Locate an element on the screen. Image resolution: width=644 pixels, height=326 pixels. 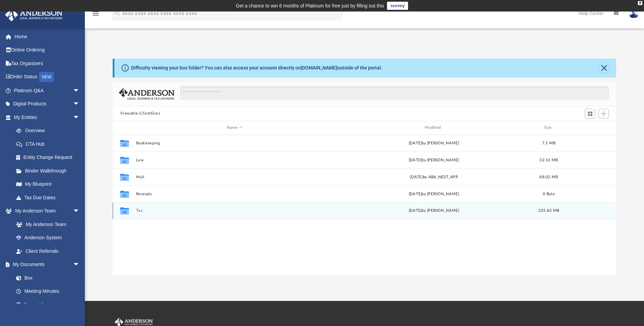
span: 235.83 MB is located at coordinates (548, 211).